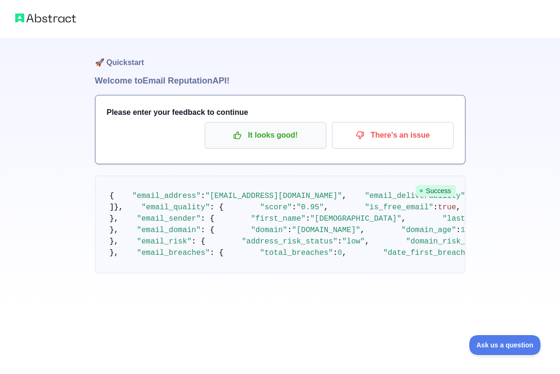 The image size is (560, 374). Describe the element at coordinates (173, 253) in the screenshot. I see `span: "email_breaches"` at that location.